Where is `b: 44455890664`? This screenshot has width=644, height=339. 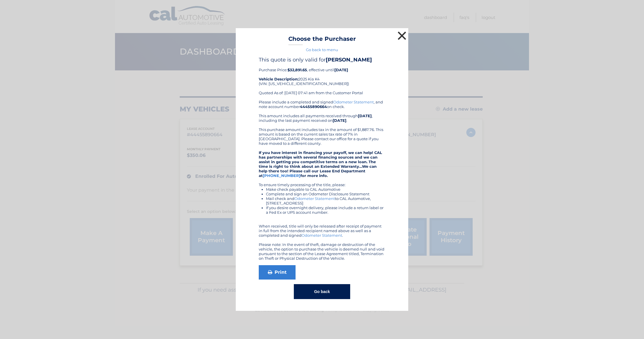
b: 44455890664 is located at coordinates (313, 107).